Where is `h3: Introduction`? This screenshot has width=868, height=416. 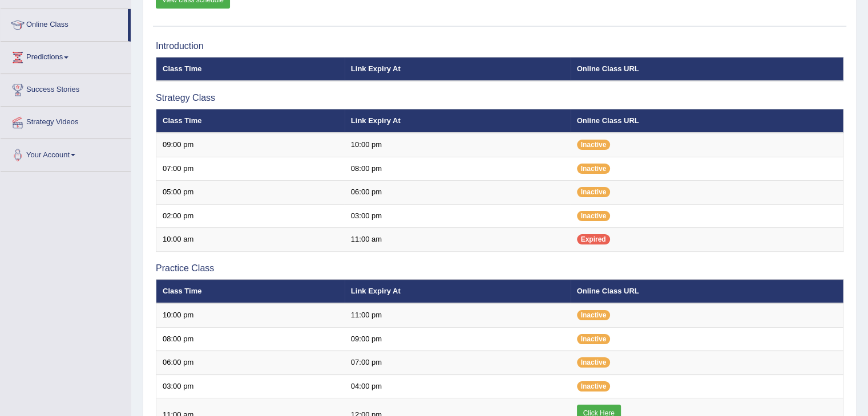
h3: Introduction is located at coordinates (499, 46).